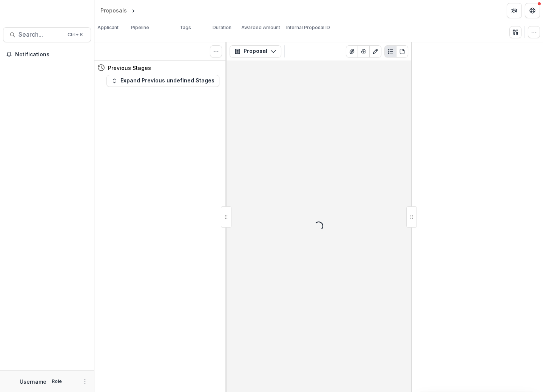 The width and height of the screenshot is (543, 392). Describe the element at coordinates (402, 51) in the screenshot. I see `button: PDF view` at that location.